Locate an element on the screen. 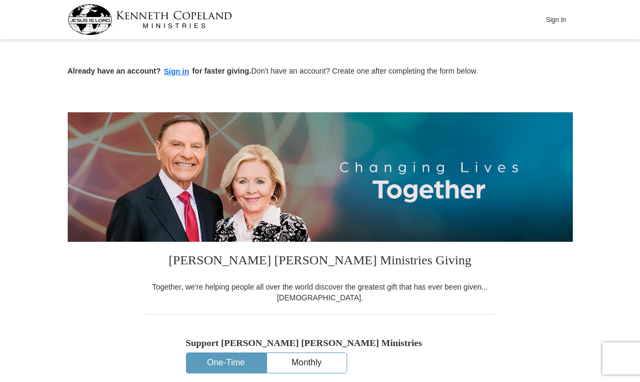  button: Sign in is located at coordinates (176, 71).